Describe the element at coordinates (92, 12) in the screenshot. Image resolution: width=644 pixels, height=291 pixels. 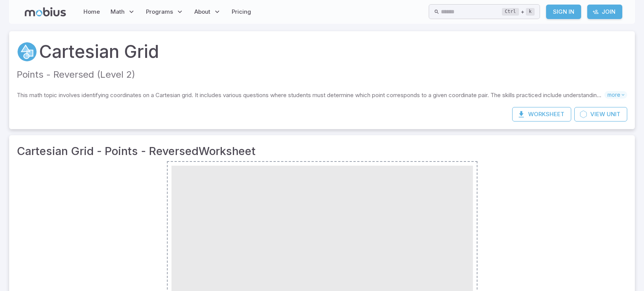
I see `a: Home` at that location.